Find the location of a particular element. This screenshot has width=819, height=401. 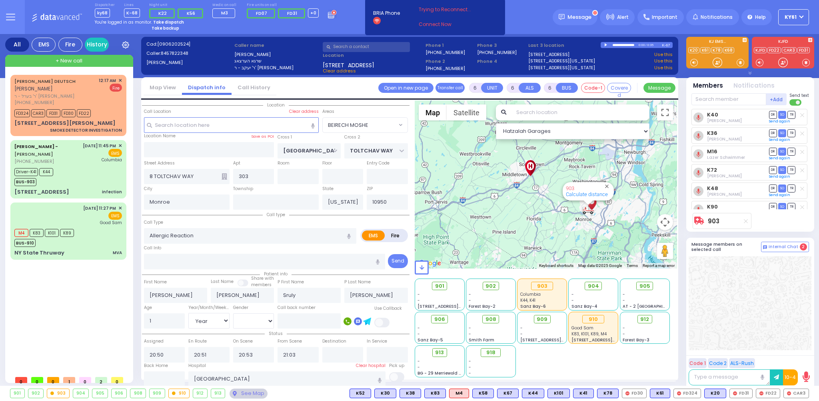

label: Floor is located at coordinates (327, 163).